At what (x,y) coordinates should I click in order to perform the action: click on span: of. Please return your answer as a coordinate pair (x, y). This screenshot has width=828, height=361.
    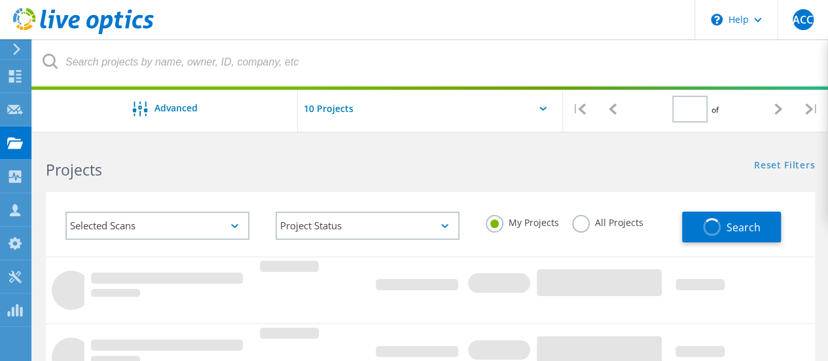
    Looking at the image, I should click on (714, 109).